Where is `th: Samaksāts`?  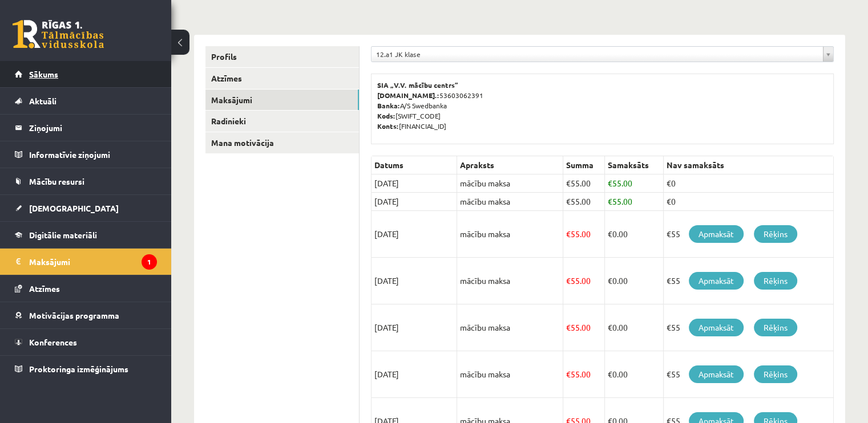
th: Samaksāts is located at coordinates (634, 165).